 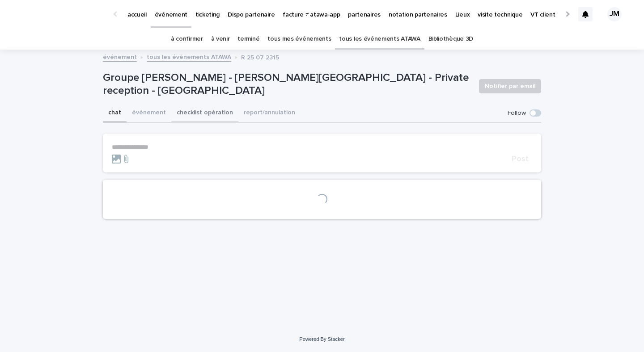 What do you see at coordinates (614, 14) in the screenshot?
I see `div: JM` at bounding box center [614, 14].